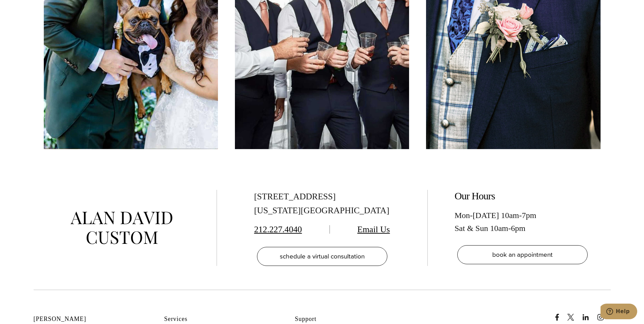  I want to click on span: Help, so click(22, 8).